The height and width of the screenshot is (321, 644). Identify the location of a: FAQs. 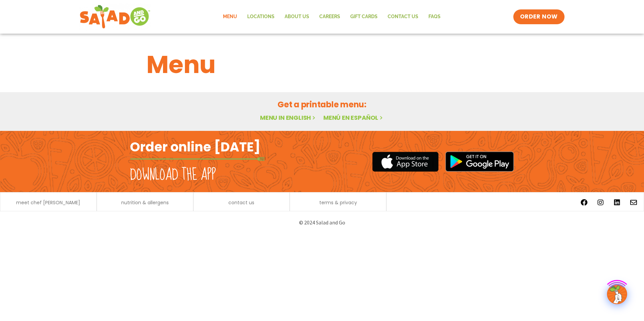
(434, 17).